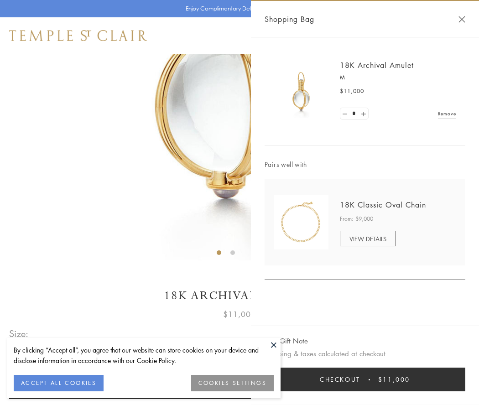 This screenshot has height=405, width=479. What do you see at coordinates (462, 19) in the screenshot?
I see `button: Close Shopping Bag` at bounding box center [462, 19].